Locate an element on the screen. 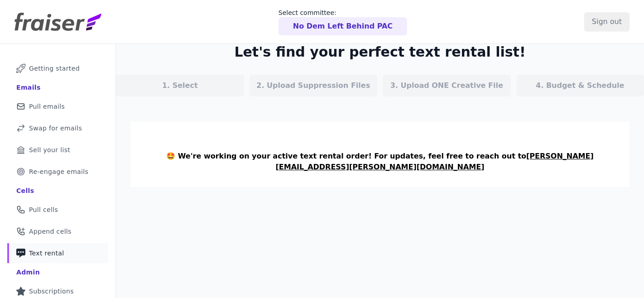 The height and width of the screenshot is (298, 644). div: Emails is located at coordinates (29, 88).